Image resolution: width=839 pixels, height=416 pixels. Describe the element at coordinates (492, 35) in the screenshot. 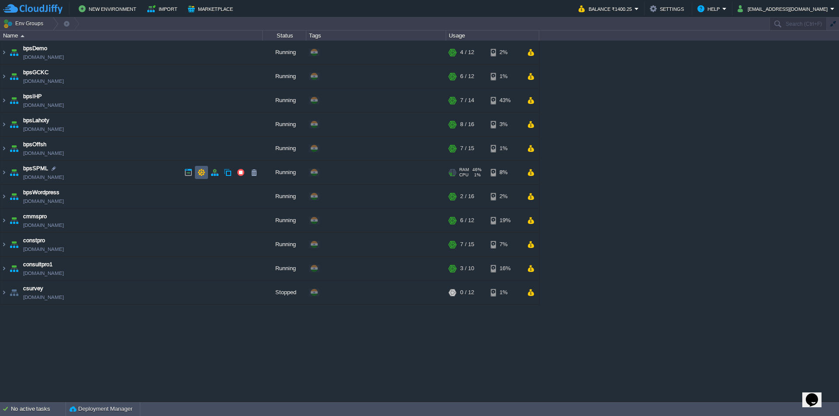

I see `div: Usage` at that location.